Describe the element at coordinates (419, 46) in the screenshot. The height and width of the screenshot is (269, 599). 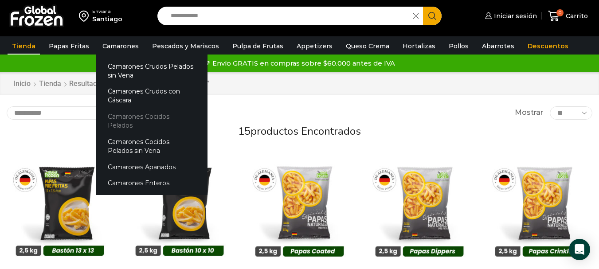
I see `a: Hortalizas` at that location.